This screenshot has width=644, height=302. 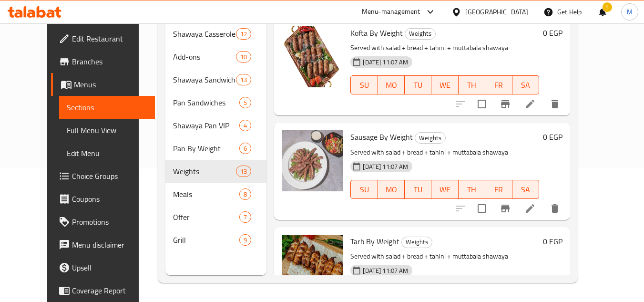 I want to click on a: Edit menu item, so click(x=530, y=104).